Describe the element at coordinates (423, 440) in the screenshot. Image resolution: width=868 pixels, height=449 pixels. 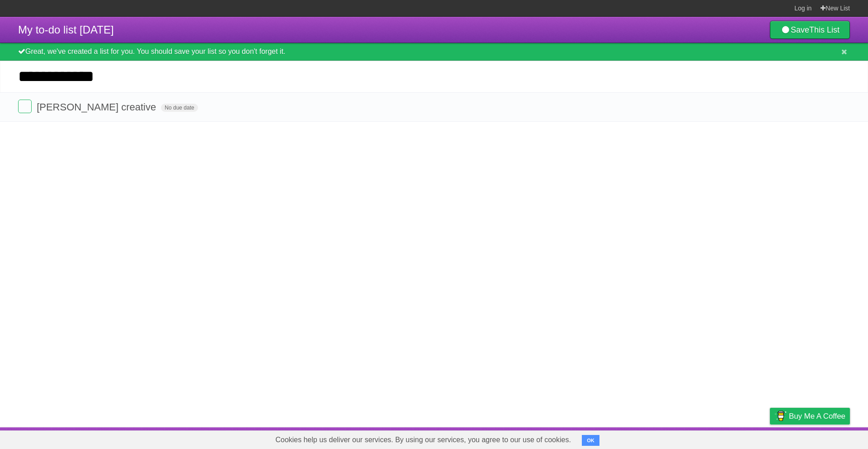
I see `span: Cookies help us deliver our services. By using our services, you agree to our use of cookies.` at that location.